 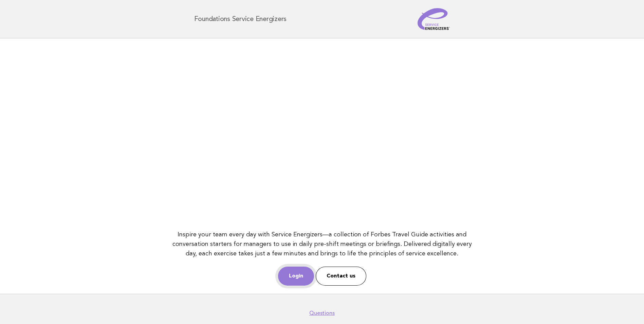 I want to click on a: Login, so click(x=296, y=276).